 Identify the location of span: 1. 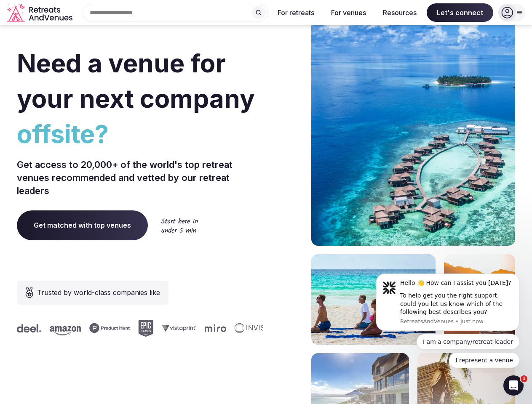
(524, 379).